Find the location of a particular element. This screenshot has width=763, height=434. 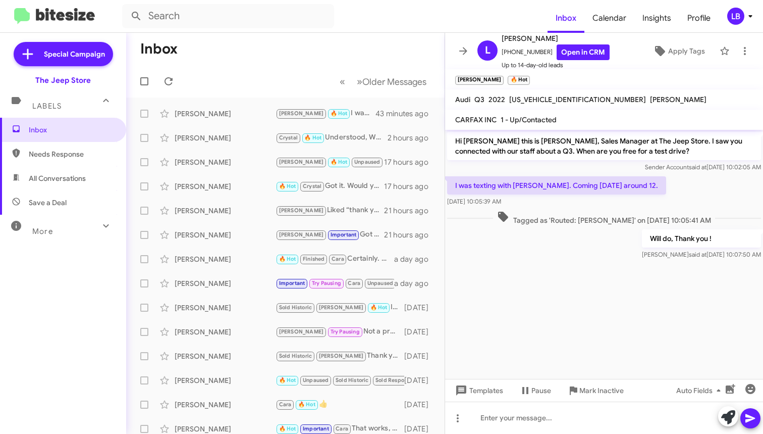

a: Open in CRM is located at coordinates (583, 52).